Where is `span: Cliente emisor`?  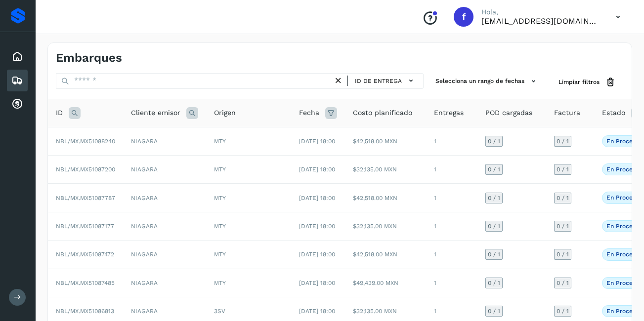 span: Cliente emisor is located at coordinates (156, 113).